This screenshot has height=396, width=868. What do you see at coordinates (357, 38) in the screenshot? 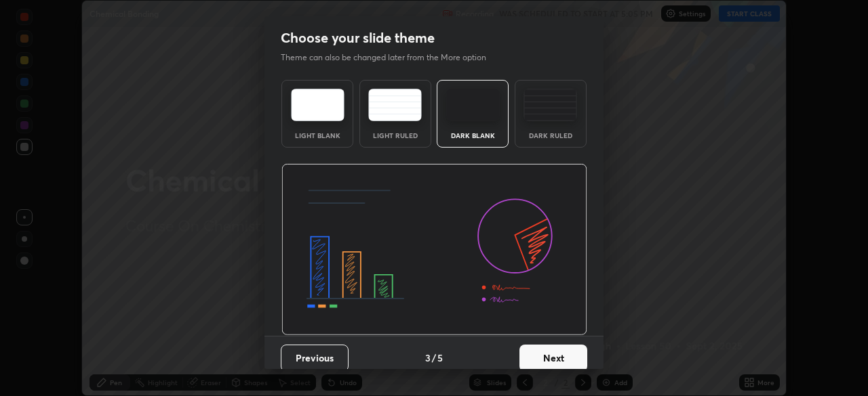
I see `h2: Choose your slide theme` at bounding box center [357, 38].